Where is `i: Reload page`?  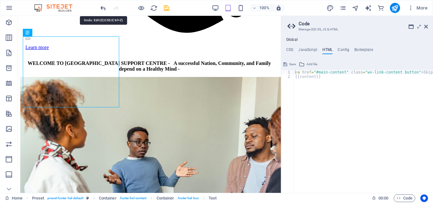
i: Reload page is located at coordinates (154, 8).